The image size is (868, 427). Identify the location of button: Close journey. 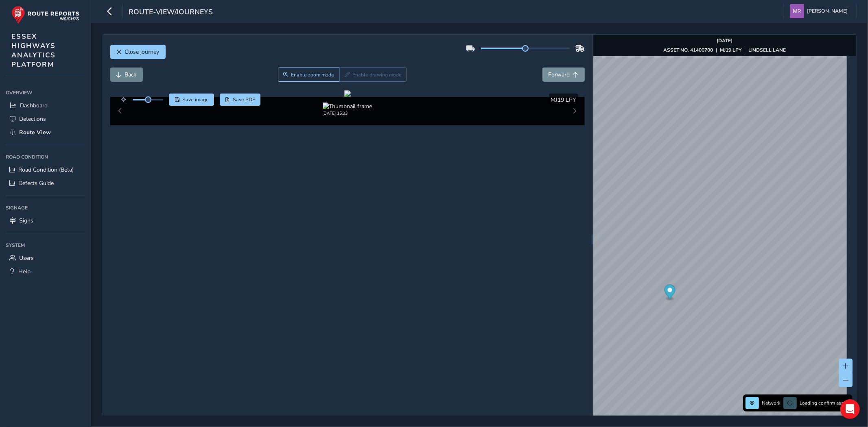
(138, 51).